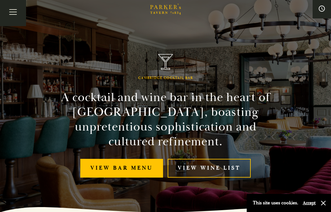 The height and width of the screenshot is (212, 331). What do you see at coordinates (166, 62) in the screenshot?
I see `img: Parker's Tavern Brasserie Cambridge` at bounding box center [166, 62].